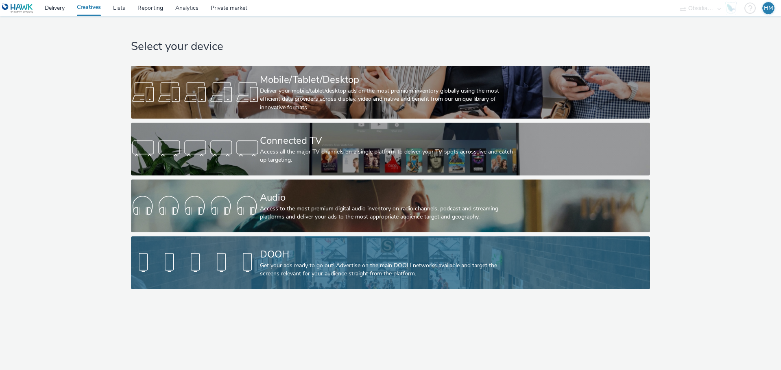  I want to click on div: Deliver your mobile/tablet/desktop ads on the most premium inventory globally using the most effi..., so click(389, 99).